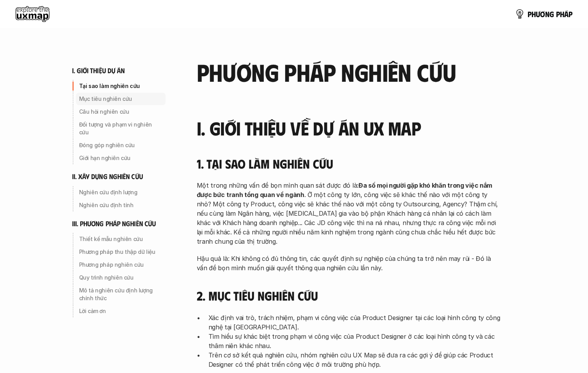 The width and height of the screenshot is (588, 373). What do you see at coordinates (547, 14) in the screenshot?
I see `span: n` at bounding box center [547, 14].